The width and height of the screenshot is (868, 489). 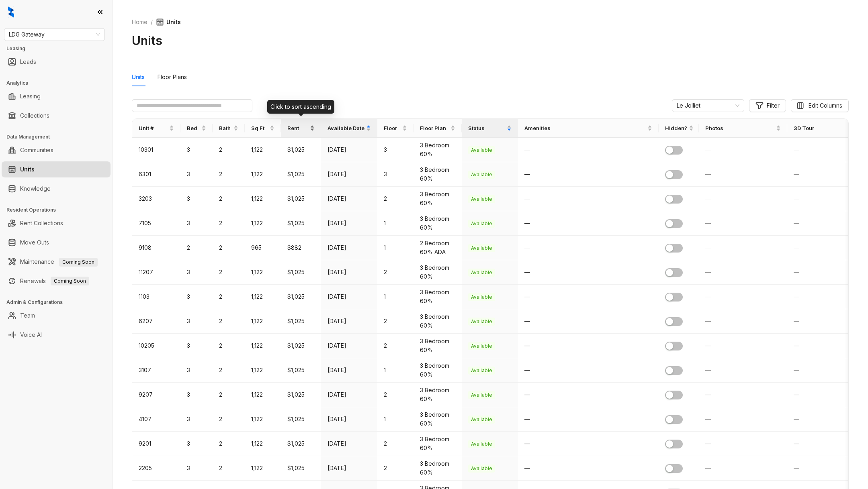 I want to click on li: Renewals, so click(x=56, y=282).